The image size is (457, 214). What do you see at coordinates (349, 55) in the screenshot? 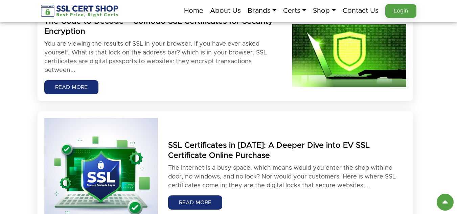
I see `img: x2680801_3757-1.jpg.pagespeed.ic.kE5Ttg1FWm.webp` at bounding box center [349, 55].